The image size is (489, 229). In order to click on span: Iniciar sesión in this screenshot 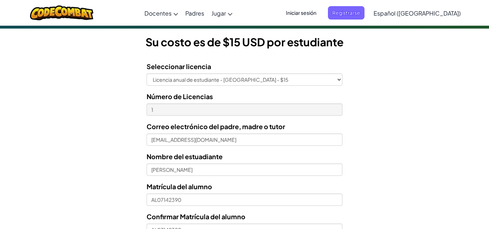, I will do `click(301, 13)`.